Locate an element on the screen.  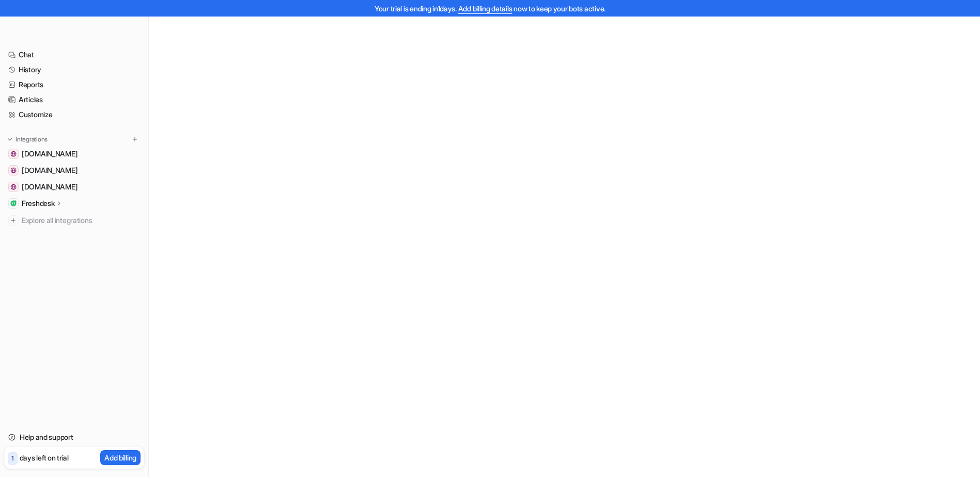
img: www.naati.com.au is located at coordinates (14, 187).